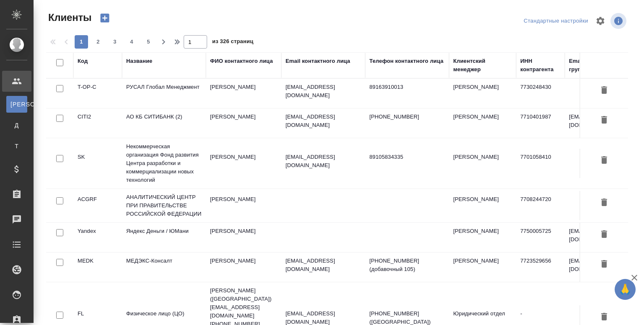 Image resolution: width=644 pixels, height=325 pixels. I want to click on span: 5, so click(148, 42).